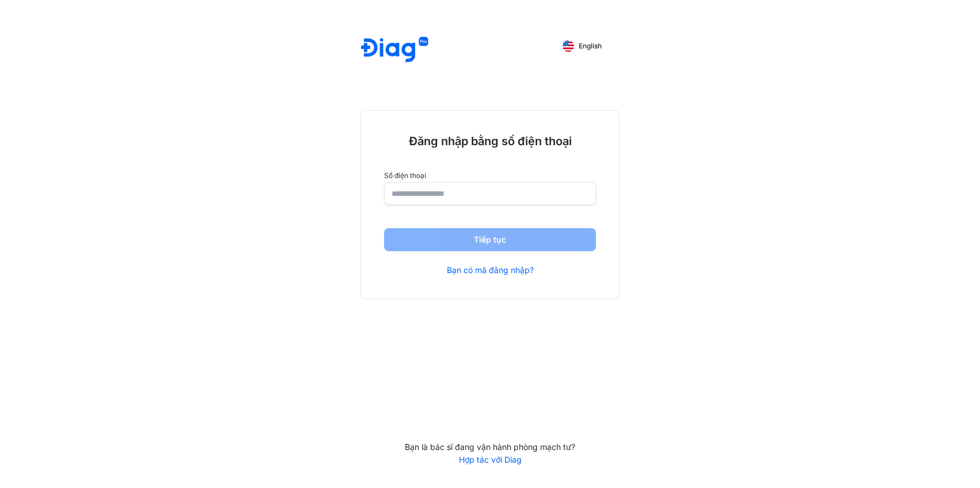 The height and width of the screenshot is (488, 980). I want to click on img: logo, so click(394, 50).